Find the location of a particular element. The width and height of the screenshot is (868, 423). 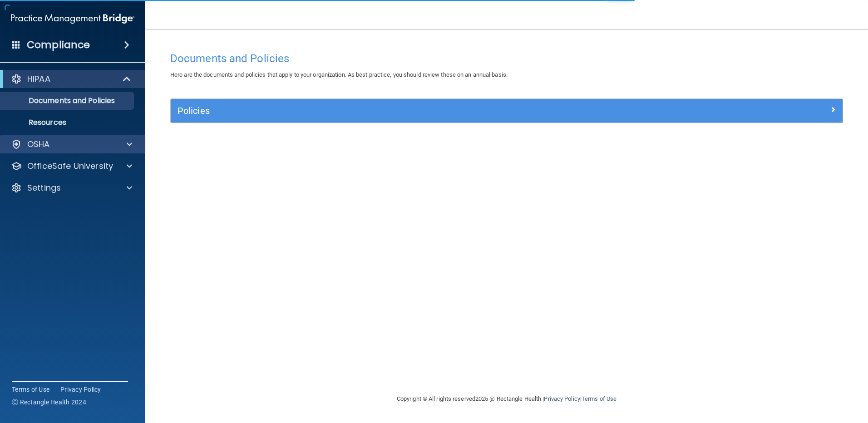

span: Here are the documents and policies that apply to your organization. As best practice, you should... is located at coordinates (339, 74).